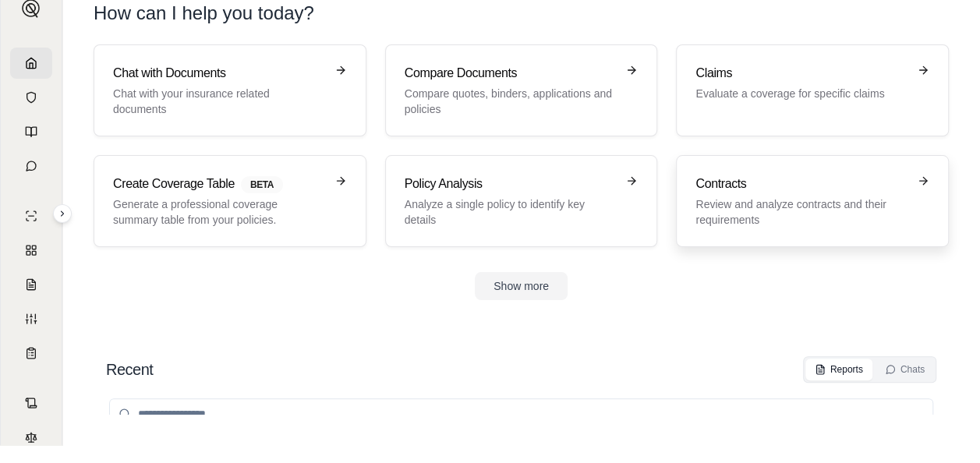  What do you see at coordinates (510, 101) in the screenshot?
I see `p: Compare quotes, binders, applications and policies` at bounding box center [510, 101].